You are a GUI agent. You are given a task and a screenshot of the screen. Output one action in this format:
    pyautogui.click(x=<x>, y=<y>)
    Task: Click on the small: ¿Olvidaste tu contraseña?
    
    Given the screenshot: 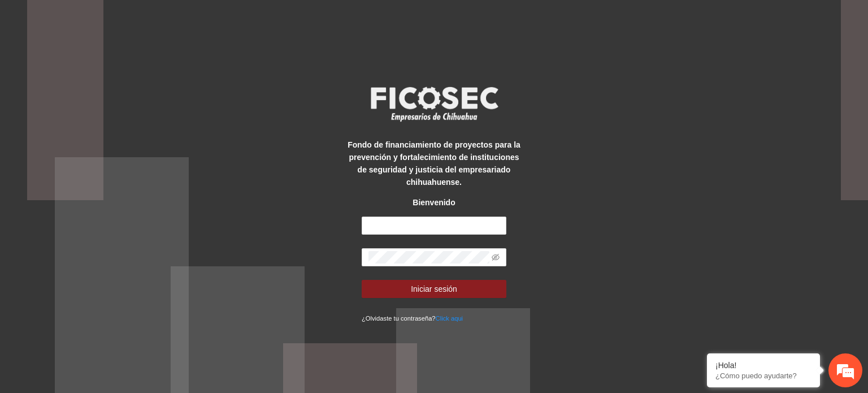 What is the action you would take?
    pyautogui.click(x=412, y=318)
    